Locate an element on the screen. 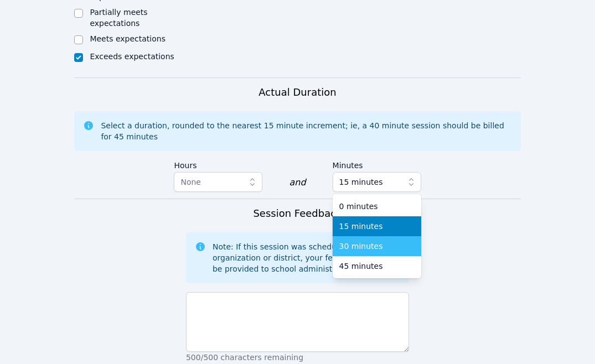 This screenshot has width=595, height=364. label: Partially meets expectations is located at coordinates (119, 18).